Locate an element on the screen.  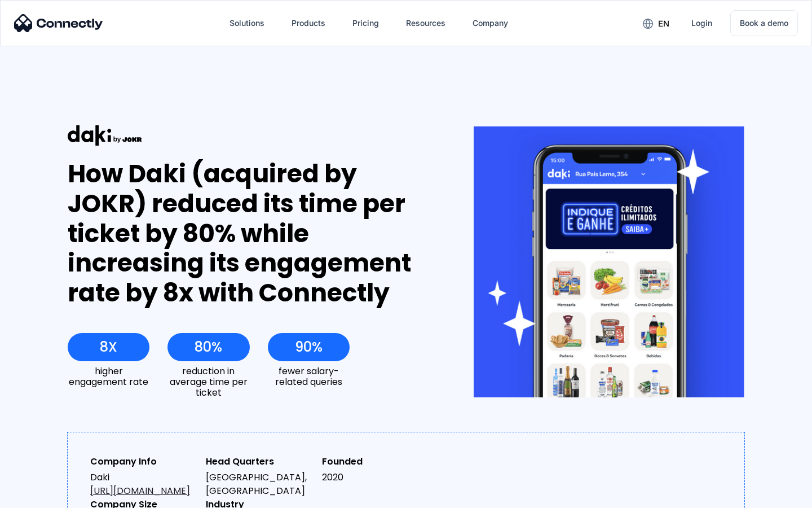
div: Login is located at coordinates (701, 23).